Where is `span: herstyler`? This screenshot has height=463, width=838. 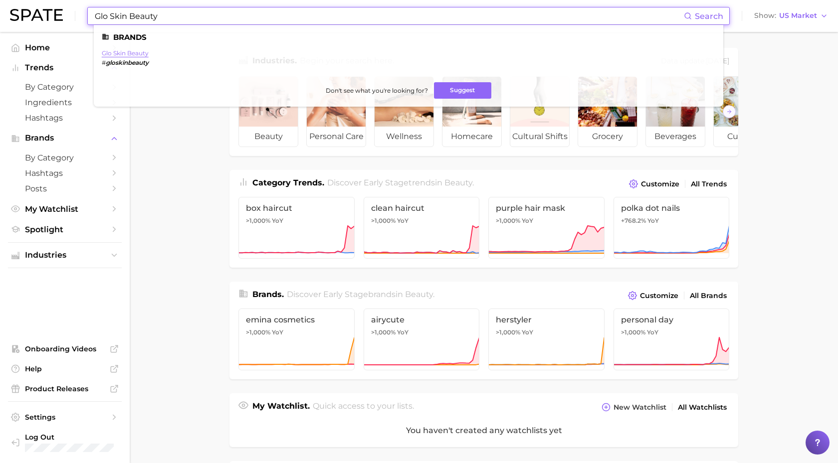
span: herstyler is located at coordinates (546, 320).